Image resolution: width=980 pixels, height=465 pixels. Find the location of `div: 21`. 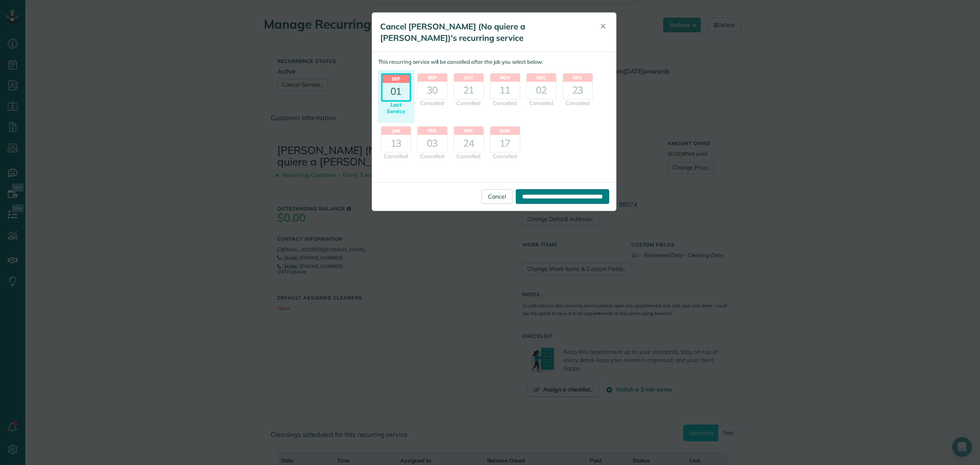

div: 21 is located at coordinates (469, 90).